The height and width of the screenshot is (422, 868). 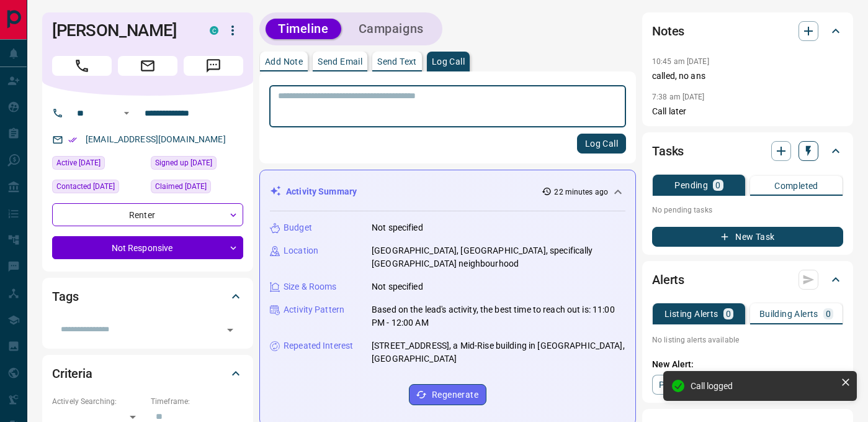 I want to click on p: Timeframe:, so click(x=197, y=401).